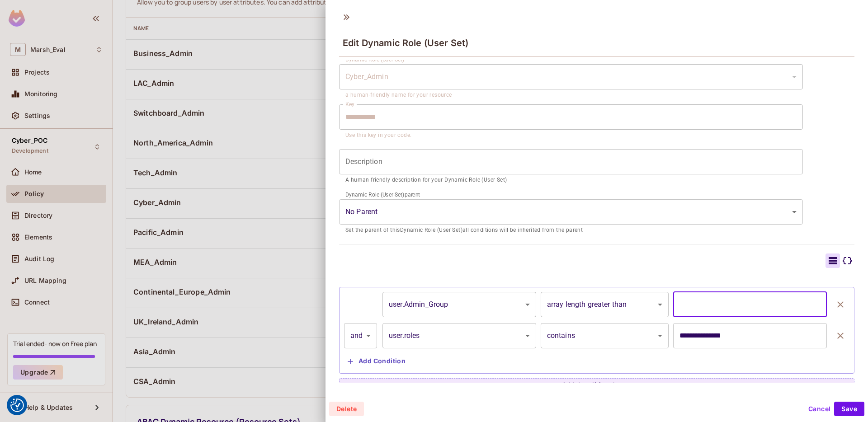 The image size is (868, 422). What do you see at coordinates (17, 405) in the screenshot?
I see `img: Revisit consent button` at bounding box center [17, 405].